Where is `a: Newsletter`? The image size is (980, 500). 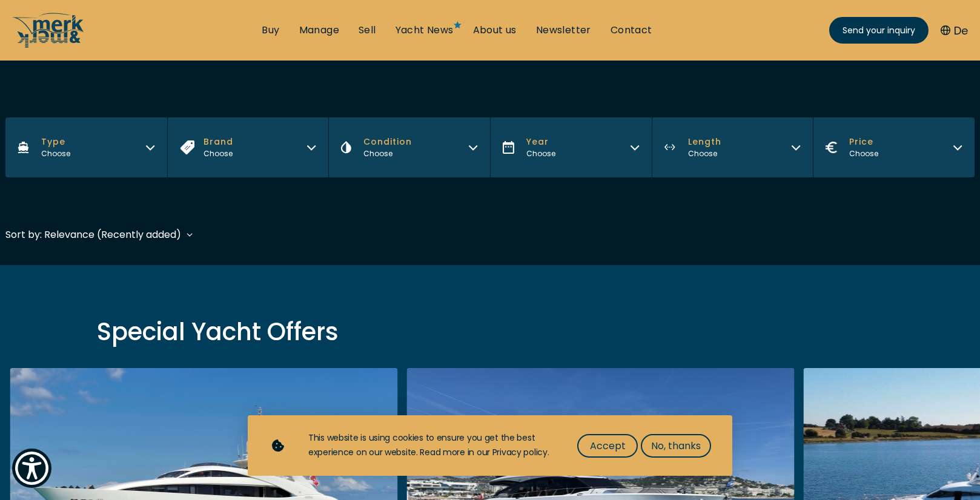 a: Newsletter is located at coordinates (563, 30).